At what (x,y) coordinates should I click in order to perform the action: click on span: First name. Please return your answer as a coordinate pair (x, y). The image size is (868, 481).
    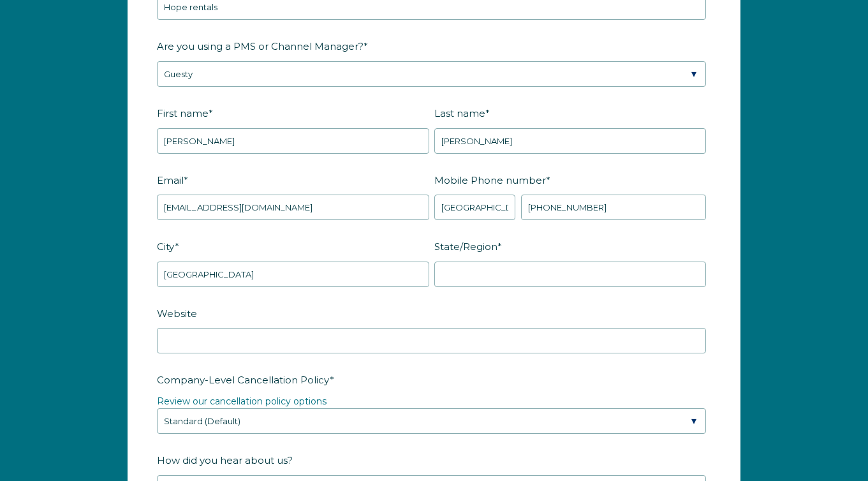
    Looking at the image, I should click on (182, 113).